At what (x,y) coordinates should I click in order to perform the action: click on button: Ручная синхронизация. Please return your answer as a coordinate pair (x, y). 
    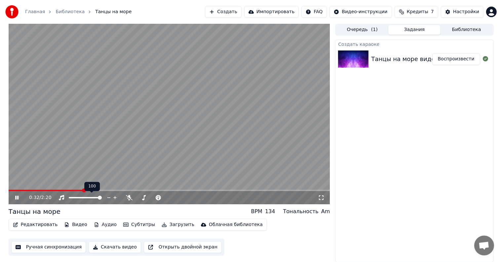
    Looking at the image, I should click on (49, 247).